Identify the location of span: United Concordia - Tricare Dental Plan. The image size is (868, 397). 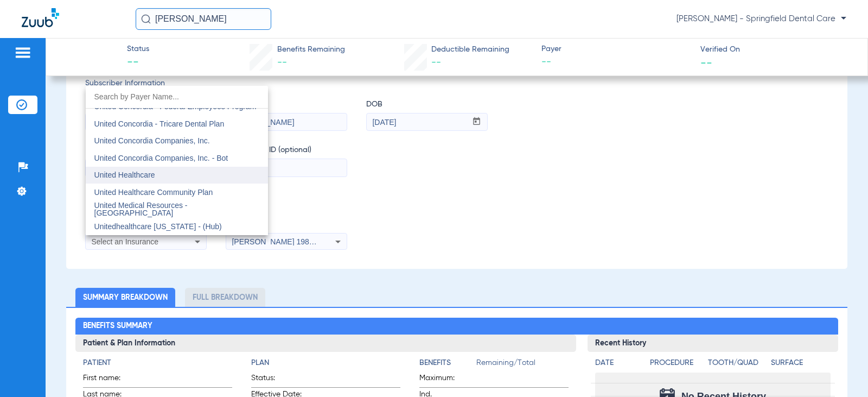
(160, 124).